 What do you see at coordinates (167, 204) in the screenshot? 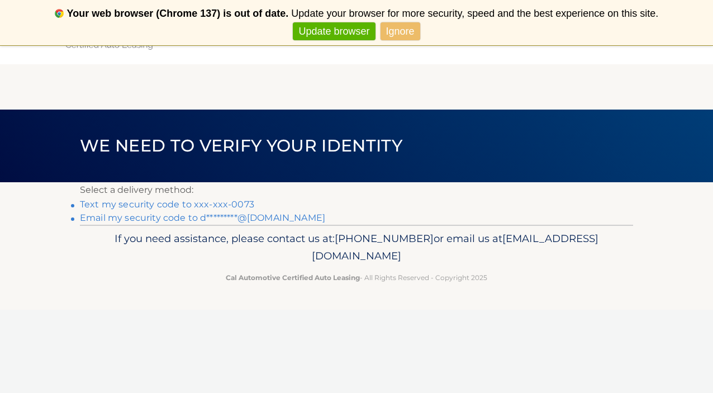
I see `a: Text my security code to xxx-xxx-0073` at bounding box center [167, 204].